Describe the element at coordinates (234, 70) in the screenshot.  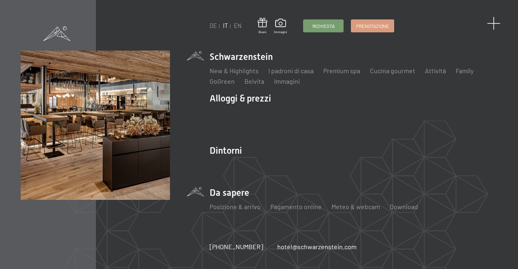
I see `a: New & Highlights` at that location.